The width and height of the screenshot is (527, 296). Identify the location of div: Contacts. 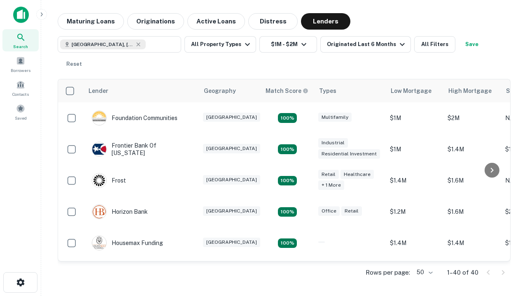
(21, 88).